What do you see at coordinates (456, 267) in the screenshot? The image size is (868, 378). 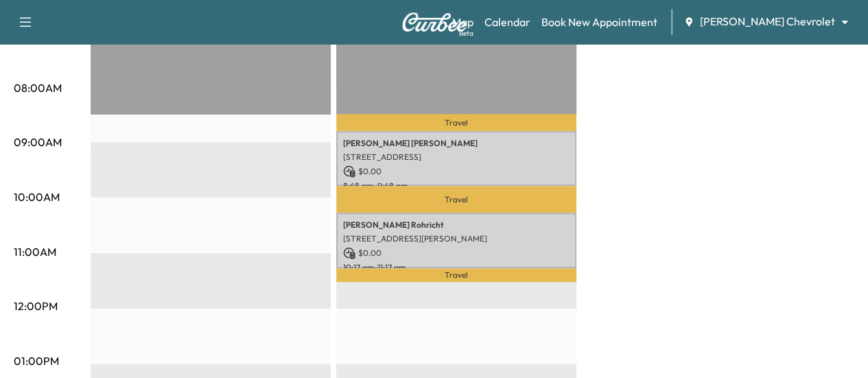 I see `p: 10:17 am - 11:17 am` at bounding box center [456, 267].